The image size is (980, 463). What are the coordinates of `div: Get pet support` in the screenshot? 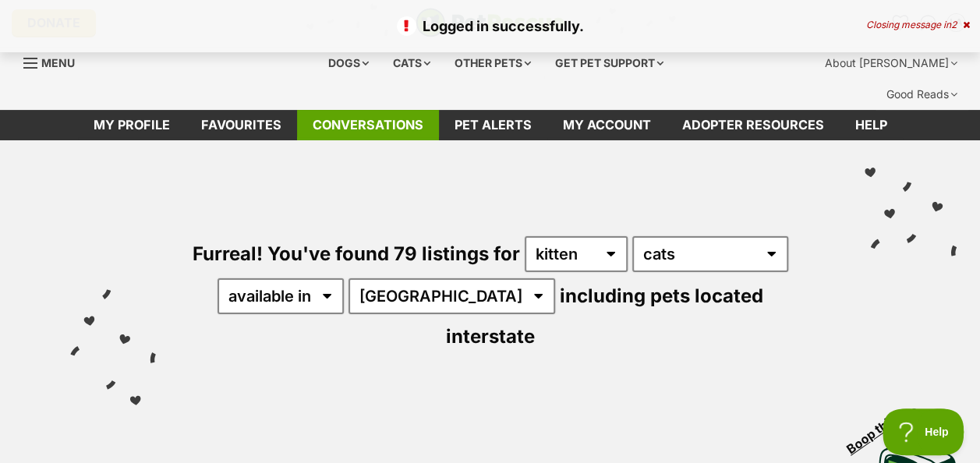 It's located at (609, 64).